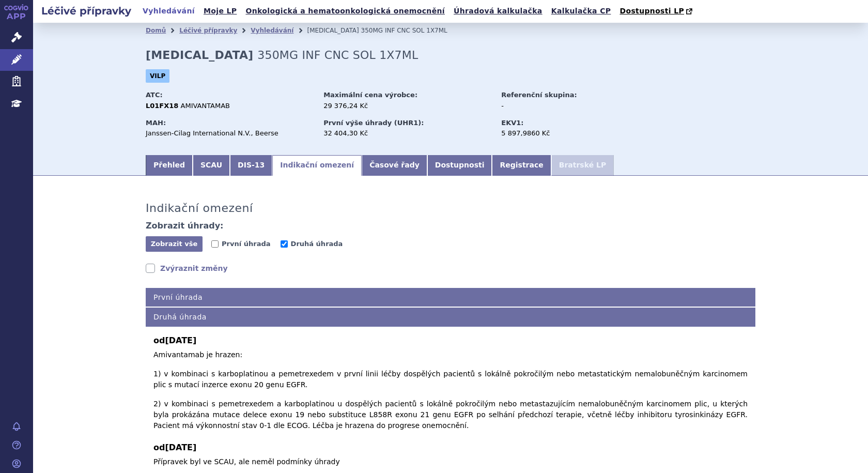  Describe the element at coordinates (169, 165) in the screenshot. I see `a: Přehled` at that location.